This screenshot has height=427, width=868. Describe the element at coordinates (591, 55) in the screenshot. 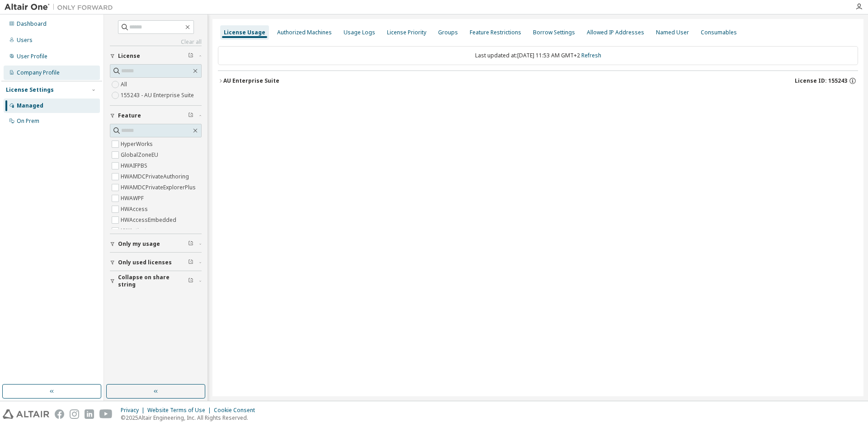

I see `a: Refresh` at that location.